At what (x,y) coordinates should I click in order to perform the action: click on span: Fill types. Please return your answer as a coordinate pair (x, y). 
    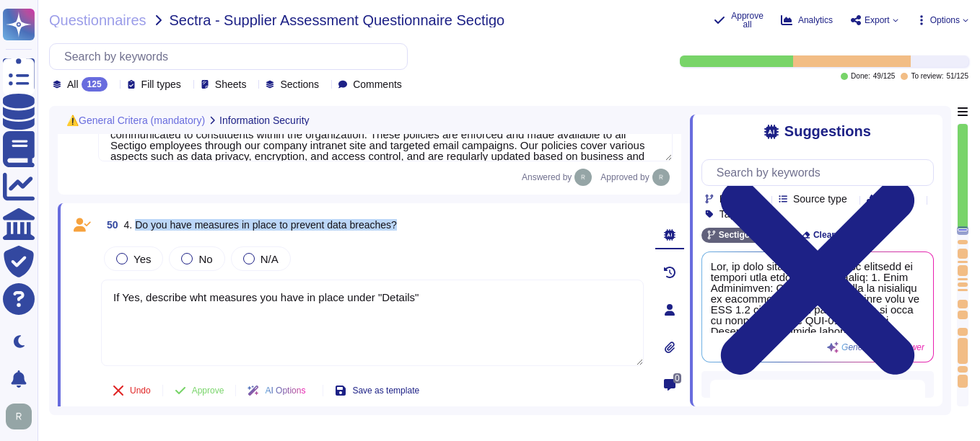
    Looking at the image, I should click on (161, 85).